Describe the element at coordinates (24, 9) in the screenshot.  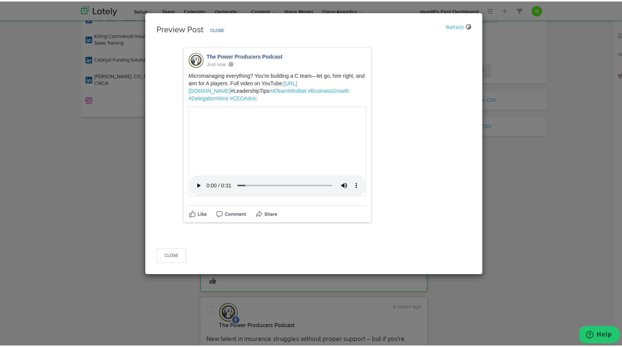
I see `span: Help` at that location.